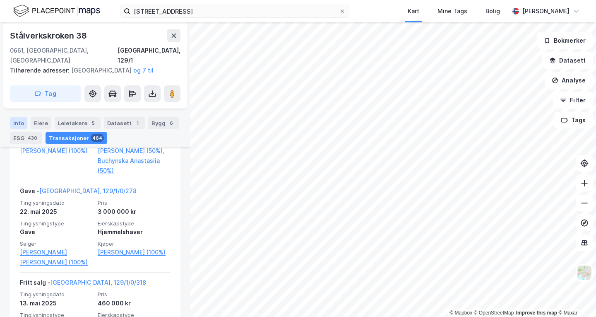 The image size is (596, 317). I want to click on div: Info, so click(19, 123).